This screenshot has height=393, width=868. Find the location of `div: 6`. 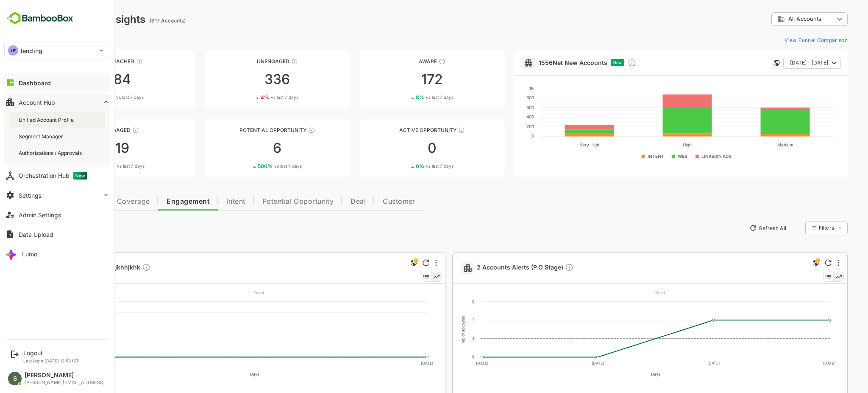

div: 6 is located at coordinates (248, 148).